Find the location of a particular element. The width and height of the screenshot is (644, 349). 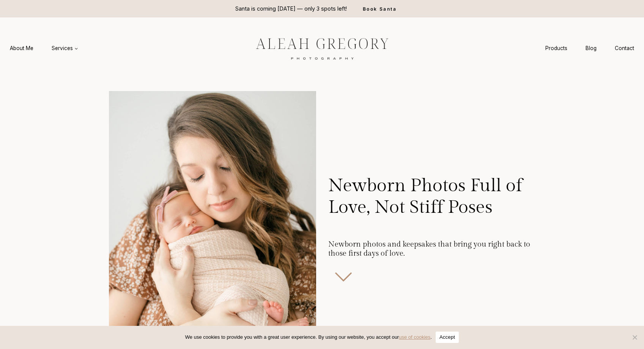

span: No is located at coordinates (635, 337).